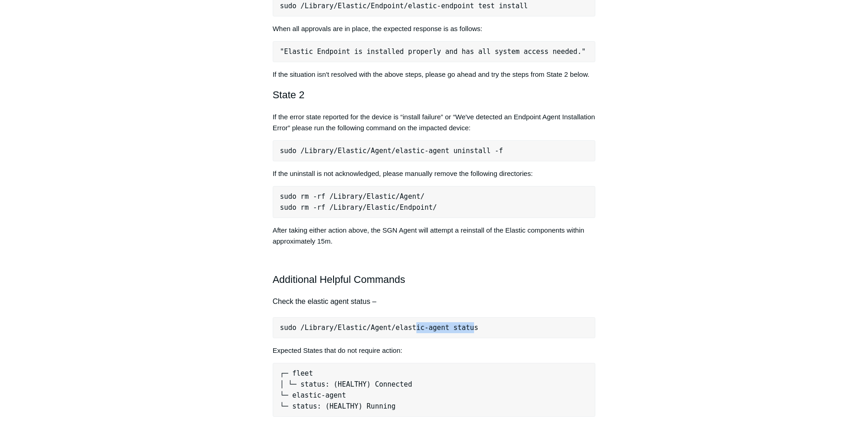  What do you see at coordinates (434, 328) in the screenshot?
I see `pre: sudo /Library/Elastic/Agent/elastic-agent status` at bounding box center [434, 328].